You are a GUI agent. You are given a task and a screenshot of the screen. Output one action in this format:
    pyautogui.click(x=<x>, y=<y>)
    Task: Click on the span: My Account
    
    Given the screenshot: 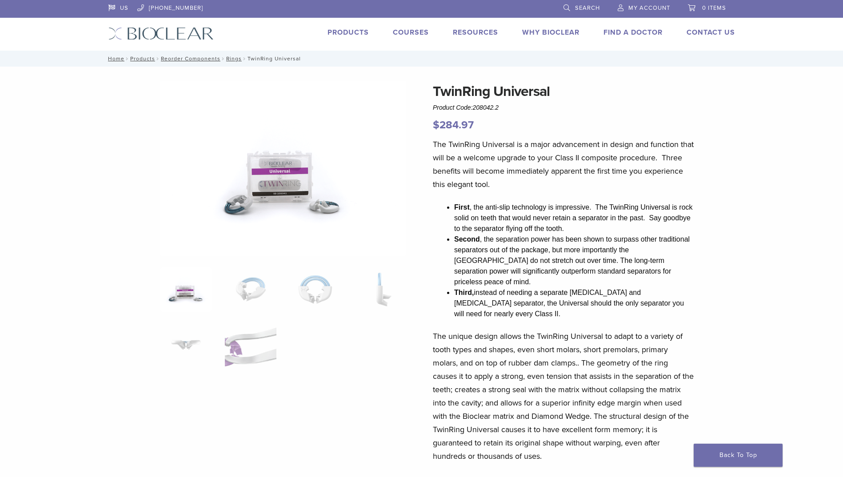 What is the action you would take?
    pyautogui.click(x=649, y=8)
    